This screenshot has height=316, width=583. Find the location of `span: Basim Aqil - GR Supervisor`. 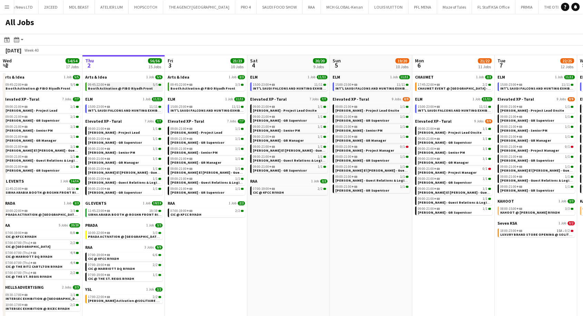

span: Basim Aqil - GR Supervisor is located at coordinates (445, 143).